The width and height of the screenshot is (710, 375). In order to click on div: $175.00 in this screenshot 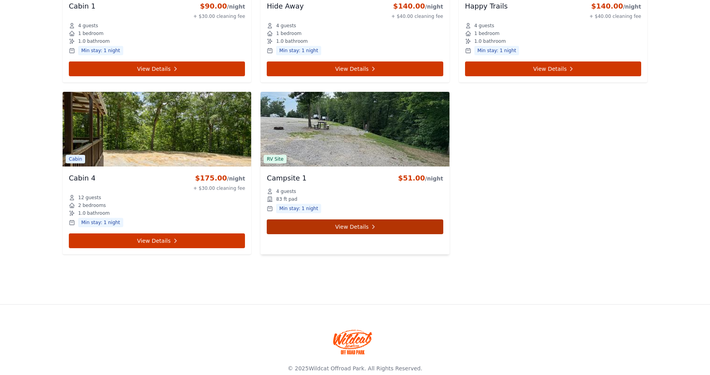, I will do `click(219, 178)`.